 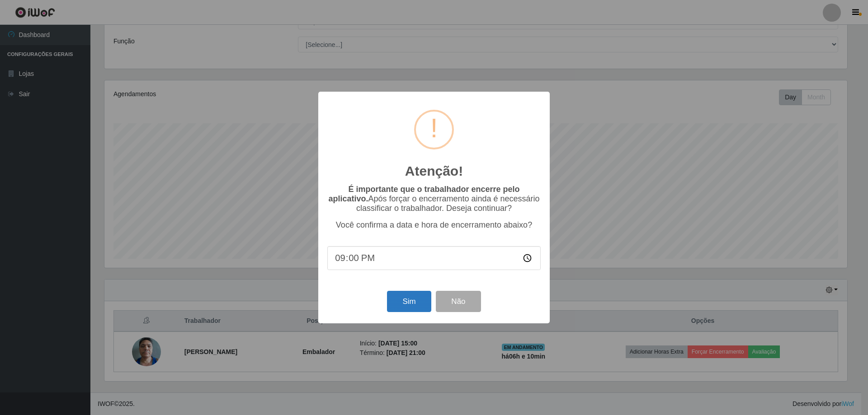 I want to click on button: Não, so click(x=458, y=302).